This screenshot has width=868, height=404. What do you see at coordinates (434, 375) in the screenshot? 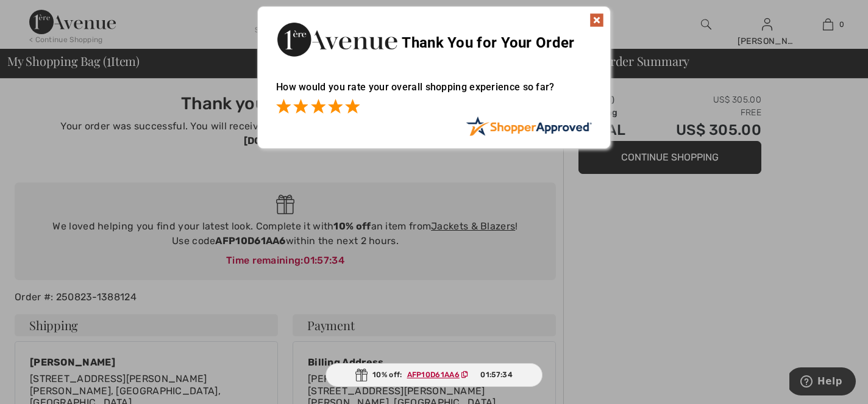
I see `div: 10% off:` at bounding box center [434, 375].